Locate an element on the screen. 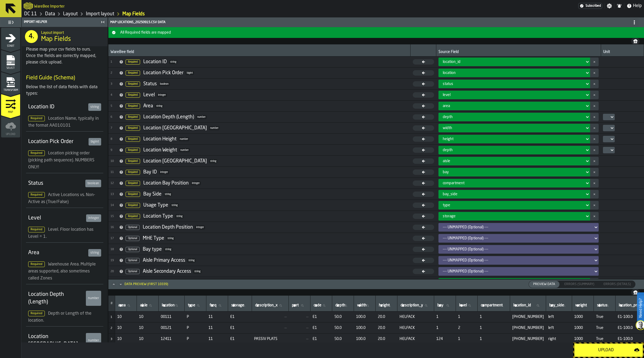 Image resolution: width=644 pixels, height=358 pixels. span: E1 is located at coordinates (240, 316).